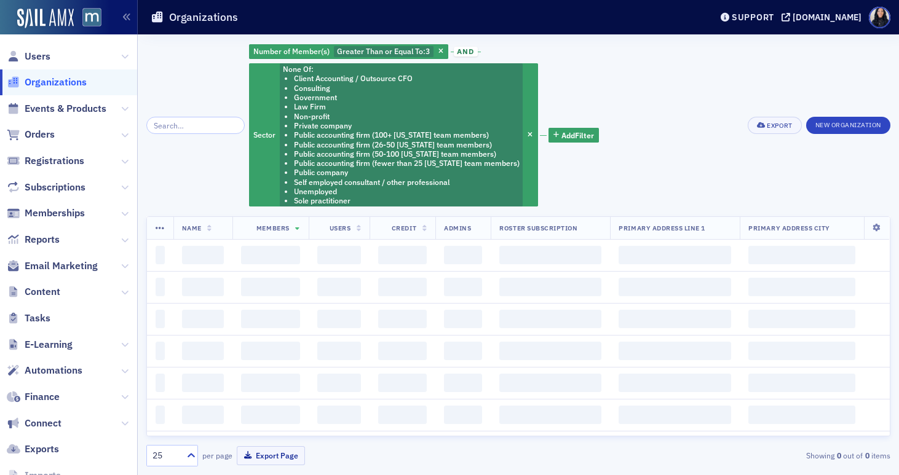 Image resolution: width=899 pixels, height=475 pixels. What do you see at coordinates (52, 266) in the screenshot?
I see `a: Email Marketing` at bounding box center [52, 266].